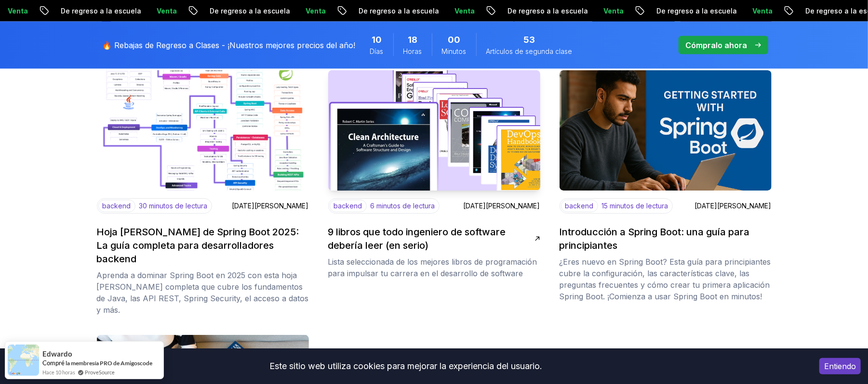  Describe the element at coordinates (529, 40) in the screenshot. I see `span: 53 Seconds` at that location.